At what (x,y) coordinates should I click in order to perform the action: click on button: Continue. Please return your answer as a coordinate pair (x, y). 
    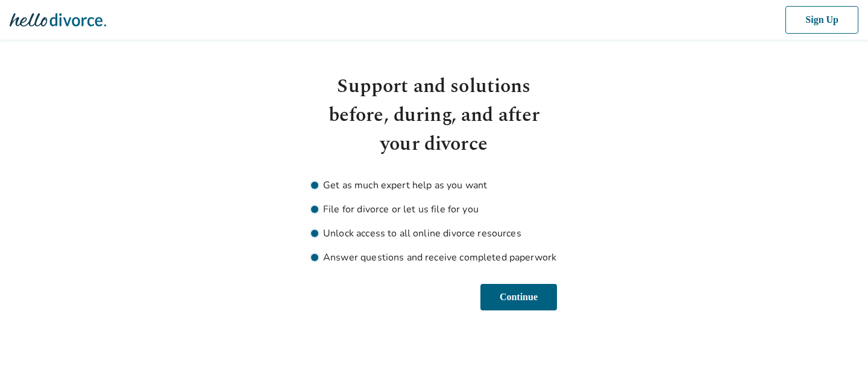
    Looking at the image, I should click on (517, 298).